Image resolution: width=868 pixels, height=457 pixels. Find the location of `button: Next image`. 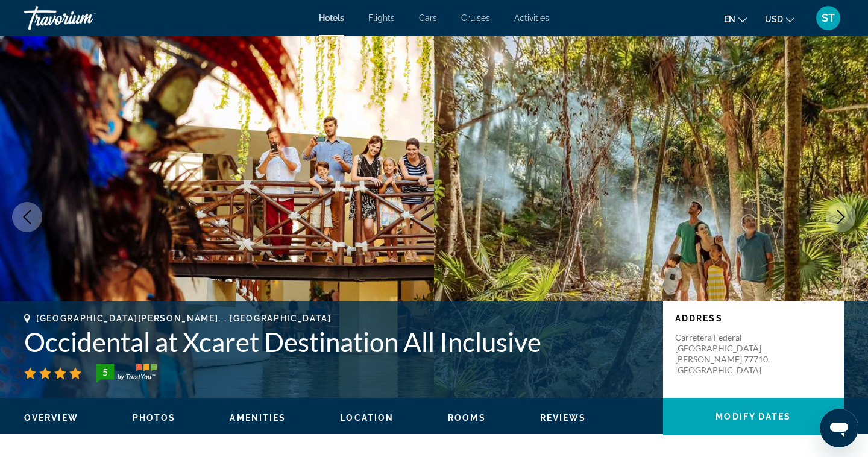

button: Next image is located at coordinates (841, 217).